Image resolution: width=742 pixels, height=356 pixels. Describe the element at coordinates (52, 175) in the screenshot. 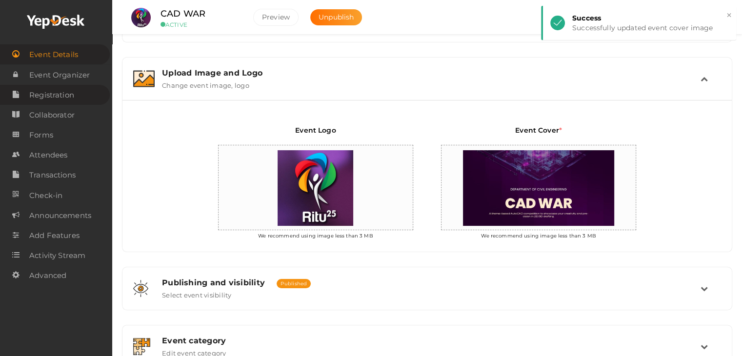

I see `span: Transactions` at that location.